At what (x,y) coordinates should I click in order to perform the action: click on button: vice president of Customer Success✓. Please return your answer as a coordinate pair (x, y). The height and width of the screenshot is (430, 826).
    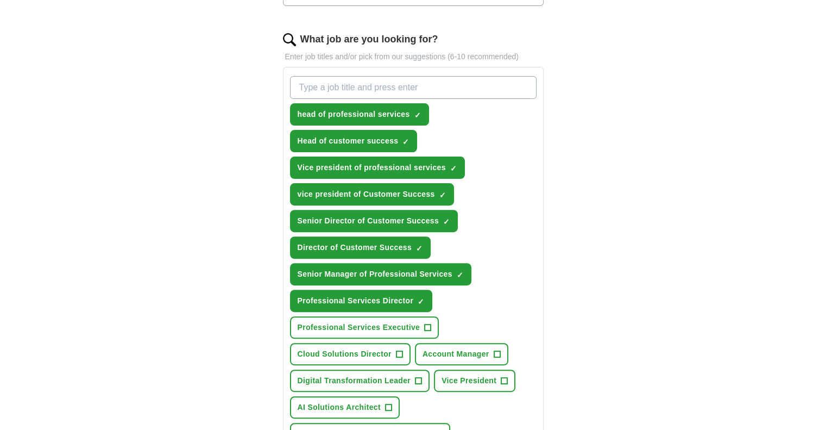
    Looking at the image, I should click on (372, 194).